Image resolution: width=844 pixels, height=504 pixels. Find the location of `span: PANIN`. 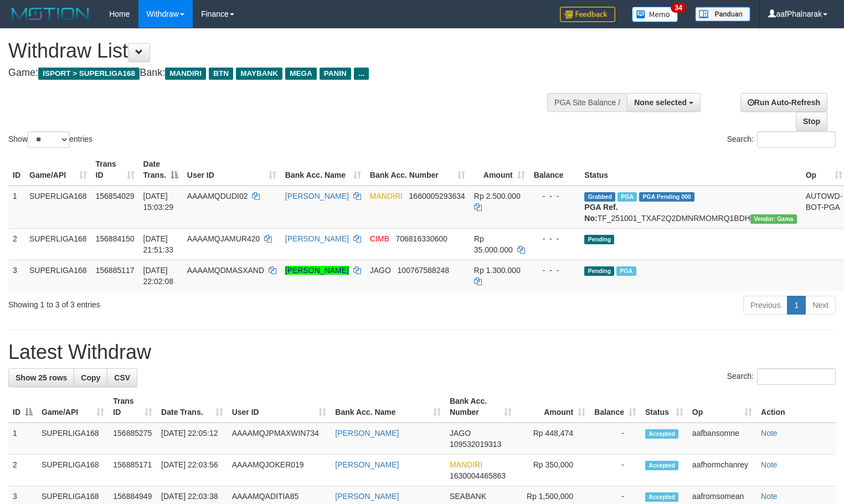

span: PANIN is located at coordinates (335, 73).